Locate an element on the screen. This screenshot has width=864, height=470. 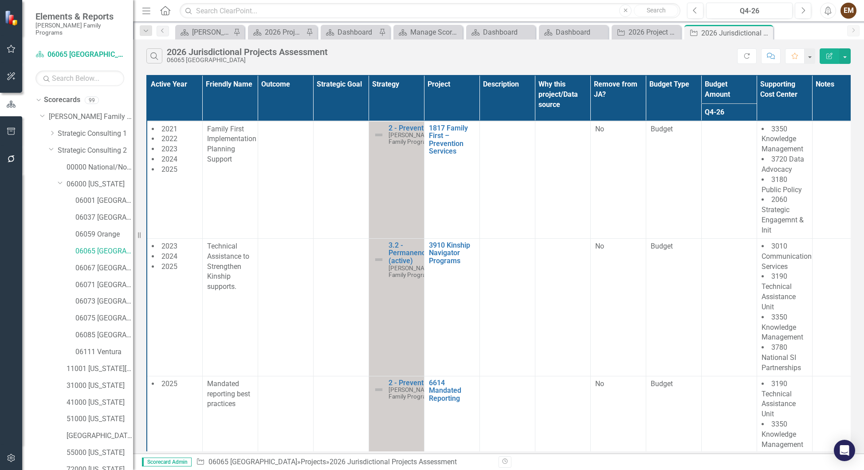
a: 3.2 - Permanency (active) is located at coordinates (412, 253).